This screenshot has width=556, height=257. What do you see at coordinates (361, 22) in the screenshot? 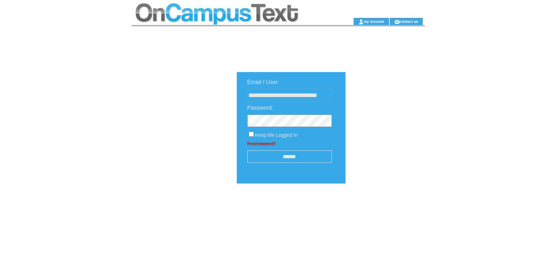
I see `img: account_icon.gif` at bounding box center [361, 22].